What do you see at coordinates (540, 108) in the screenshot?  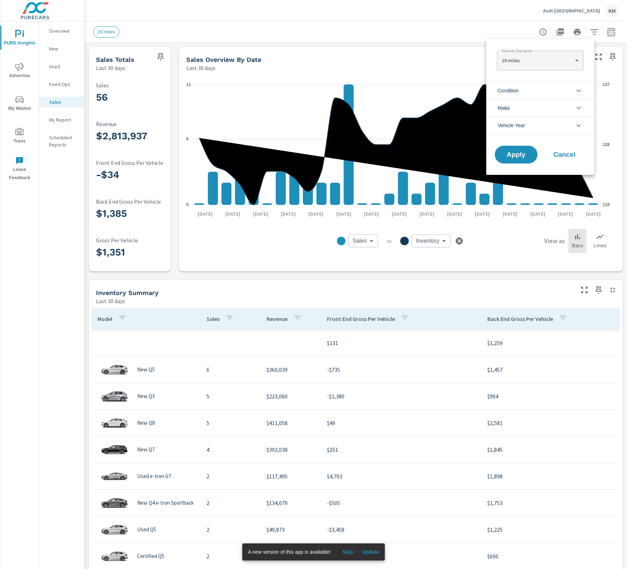 I see `ul: filter options` at bounding box center [540, 108].